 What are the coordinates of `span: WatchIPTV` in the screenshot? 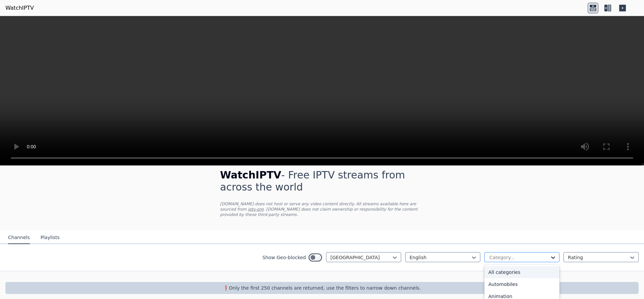 It's located at (251, 175).